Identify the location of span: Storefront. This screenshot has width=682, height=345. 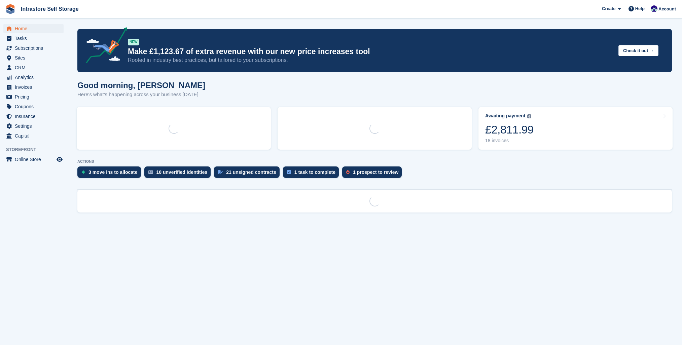
(36, 150).